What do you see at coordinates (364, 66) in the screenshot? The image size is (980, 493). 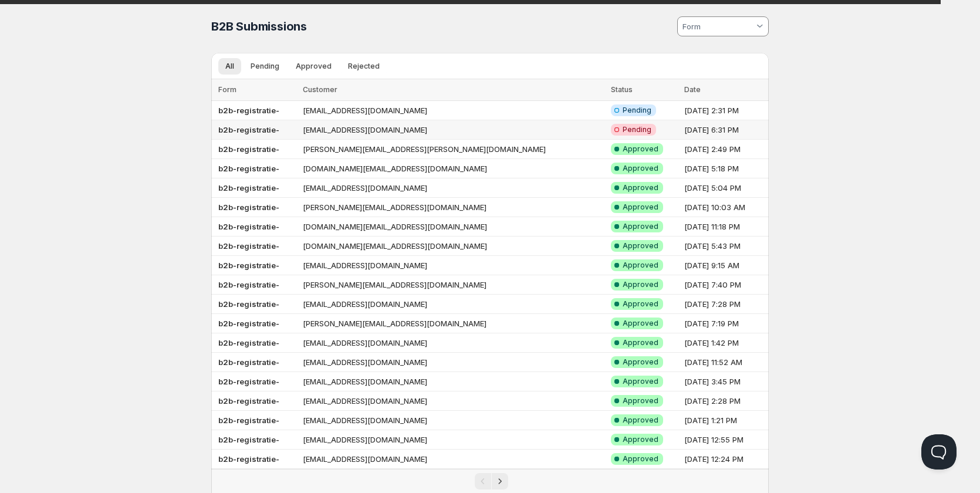 I see `span: Rejected` at bounding box center [364, 66].